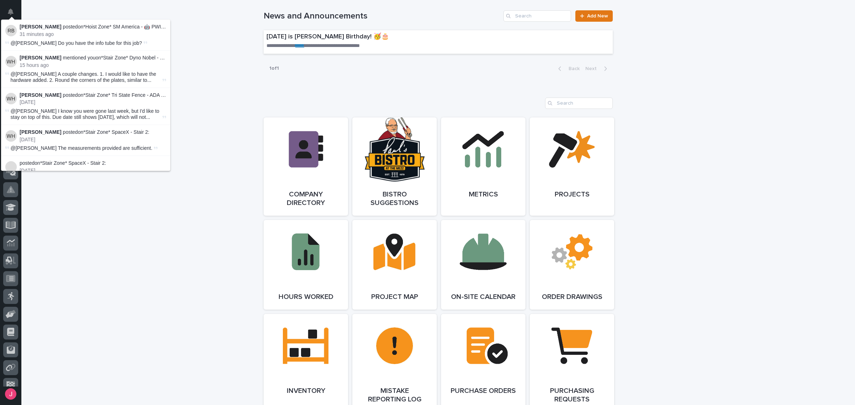 The height and width of the screenshot is (405, 855). Describe the element at coordinates (572, 265) in the screenshot. I see `a: Order Drawings` at that location.